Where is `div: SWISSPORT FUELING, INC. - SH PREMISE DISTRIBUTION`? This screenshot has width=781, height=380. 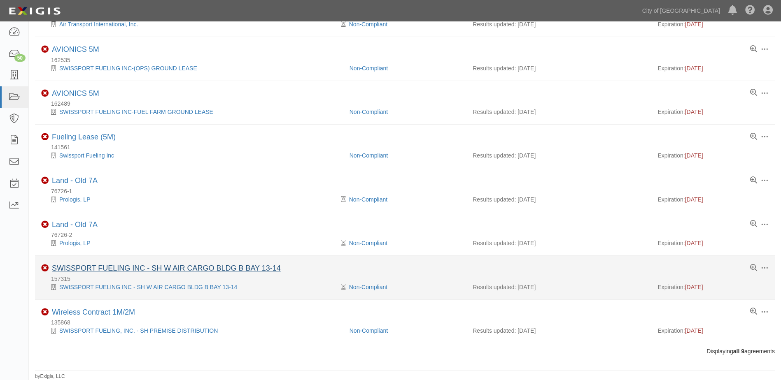 div: SWISSPORT FUELING, INC. - SH PREMISE DISTRIBUTION is located at coordinates (192, 331).